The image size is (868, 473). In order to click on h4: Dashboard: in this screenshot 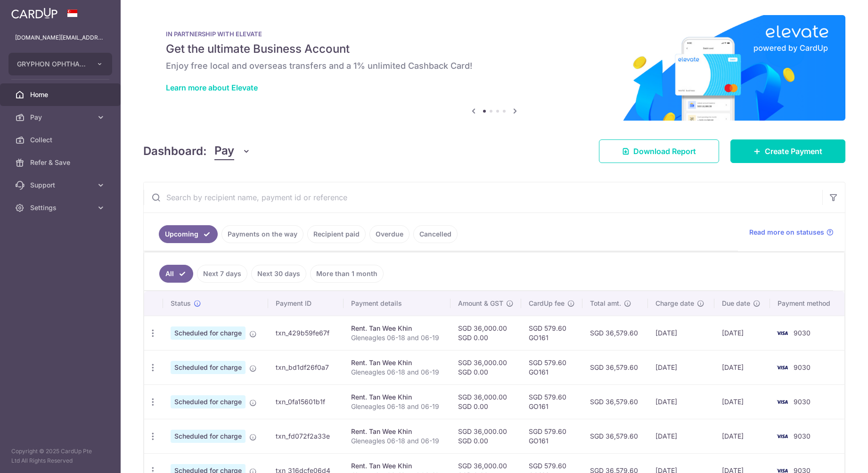, I will do `click(175, 151)`.